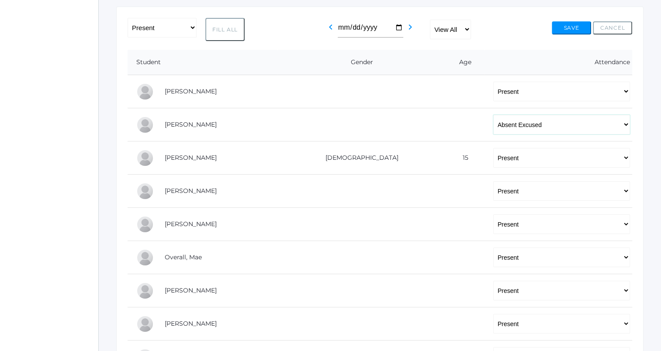 This screenshot has height=351, width=661. Describe the element at coordinates (183, 257) in the screenshot. I see `a: Overall, Mae` at that location.